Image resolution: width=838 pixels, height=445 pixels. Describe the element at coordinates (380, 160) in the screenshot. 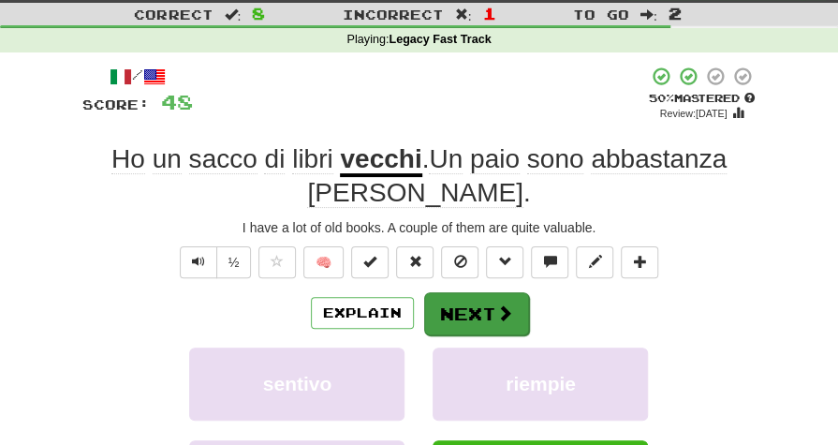

I see `strong: vecchi` at that location.